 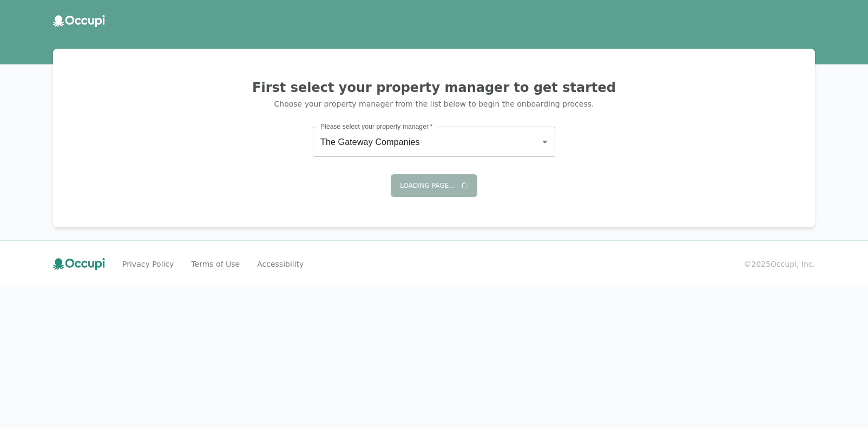 I want to click on h2: First select your property manager to get started, so click(x=434, y=88).